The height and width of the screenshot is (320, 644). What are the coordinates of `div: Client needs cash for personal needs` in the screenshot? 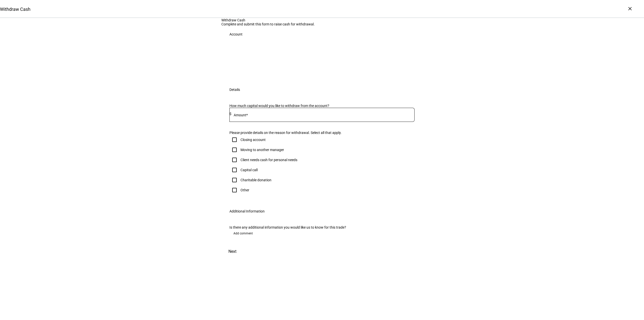 It's located at (269, 160).